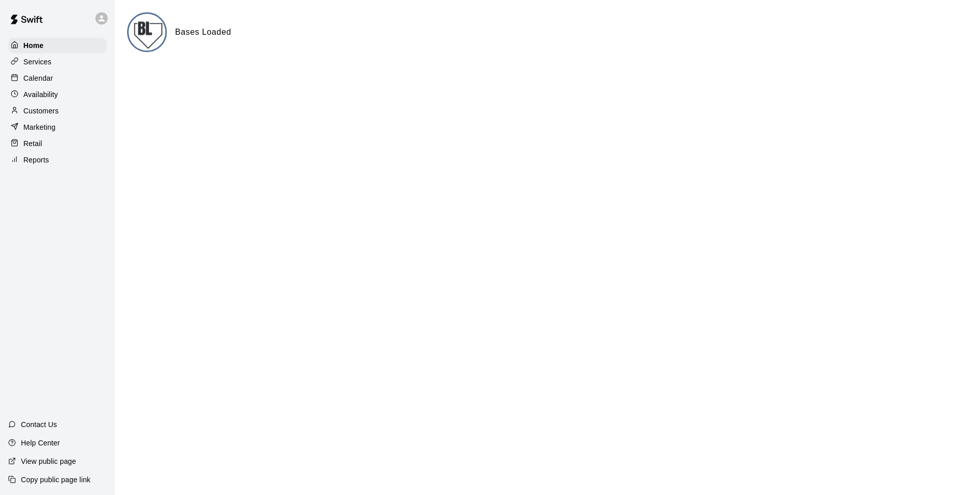 The width and height of the screenshot is (980, 495). What do you see at coordinates (57, 143) in the screenshot?
I see `a: Retail` at bounding box center [57, 143].